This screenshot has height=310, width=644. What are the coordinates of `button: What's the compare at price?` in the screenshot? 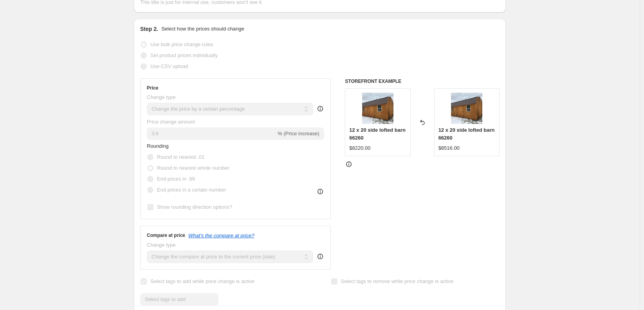 It's located at (222, 235).